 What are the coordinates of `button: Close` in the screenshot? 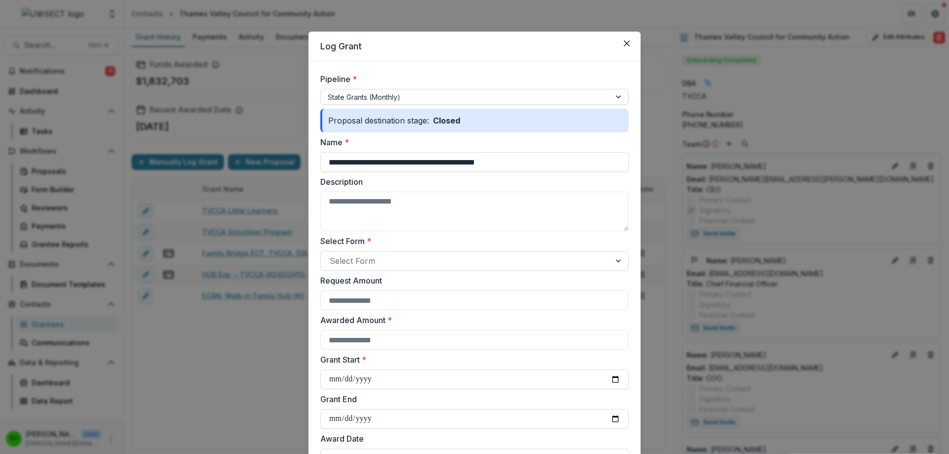 It's located at (627, 43).